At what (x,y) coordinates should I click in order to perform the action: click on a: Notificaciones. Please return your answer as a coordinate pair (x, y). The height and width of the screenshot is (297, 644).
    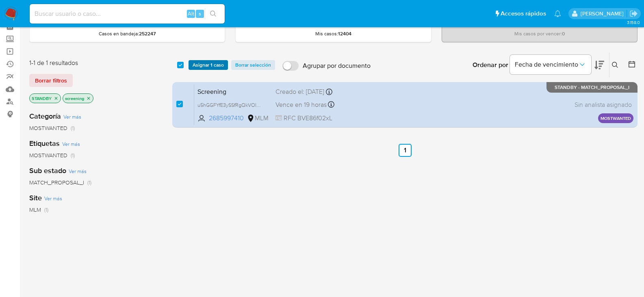
    Looking at the image, I should click on (558, 13).